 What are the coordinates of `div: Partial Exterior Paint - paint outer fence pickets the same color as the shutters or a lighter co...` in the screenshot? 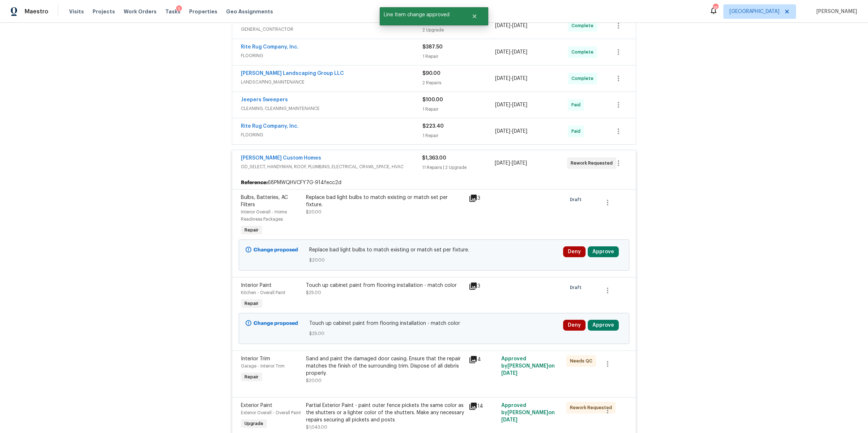 It's located at (385, 413).